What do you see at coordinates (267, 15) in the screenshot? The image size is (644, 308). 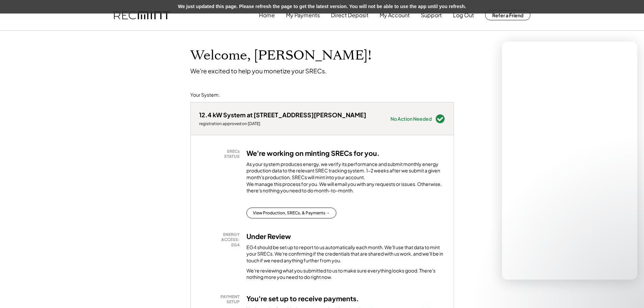 I see `button: Home` at bounding box center [267, 15].